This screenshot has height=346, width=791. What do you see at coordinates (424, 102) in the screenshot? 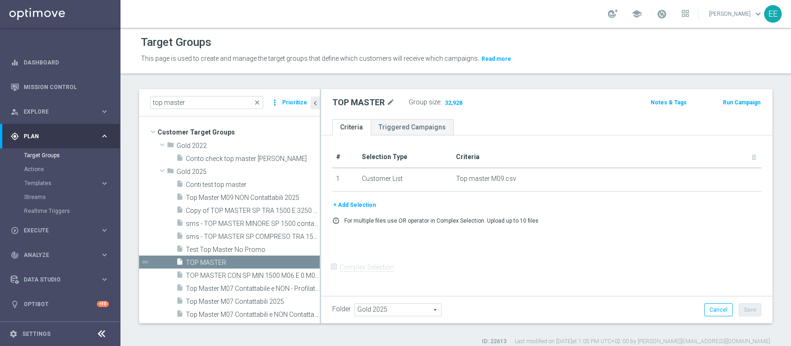
I see `label: Group size` at bounding box center [424, 102].